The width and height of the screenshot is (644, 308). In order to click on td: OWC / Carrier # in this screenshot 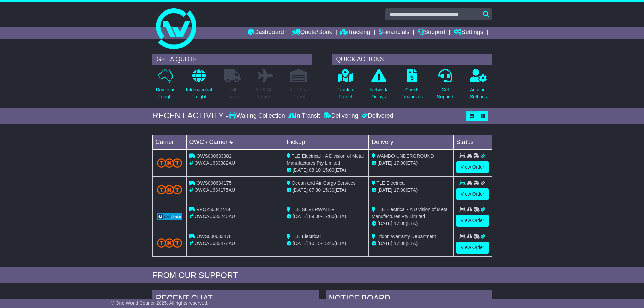, I will do `click(235, 142)`.